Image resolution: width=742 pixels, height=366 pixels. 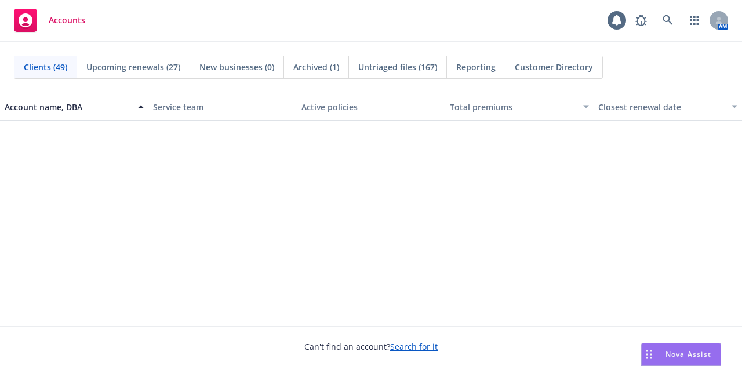 I want to click on button: Total premiums, so click(x=520, y=107).